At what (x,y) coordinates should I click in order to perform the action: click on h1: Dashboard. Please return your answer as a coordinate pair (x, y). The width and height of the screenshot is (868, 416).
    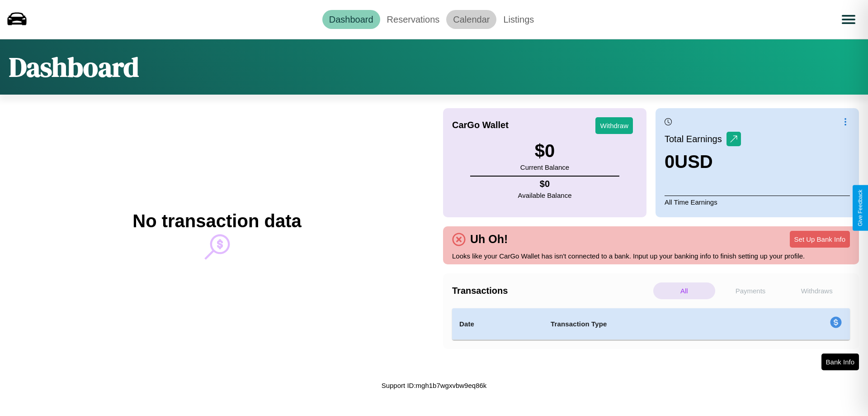
    Looking at the image, I should click on (74, 67).